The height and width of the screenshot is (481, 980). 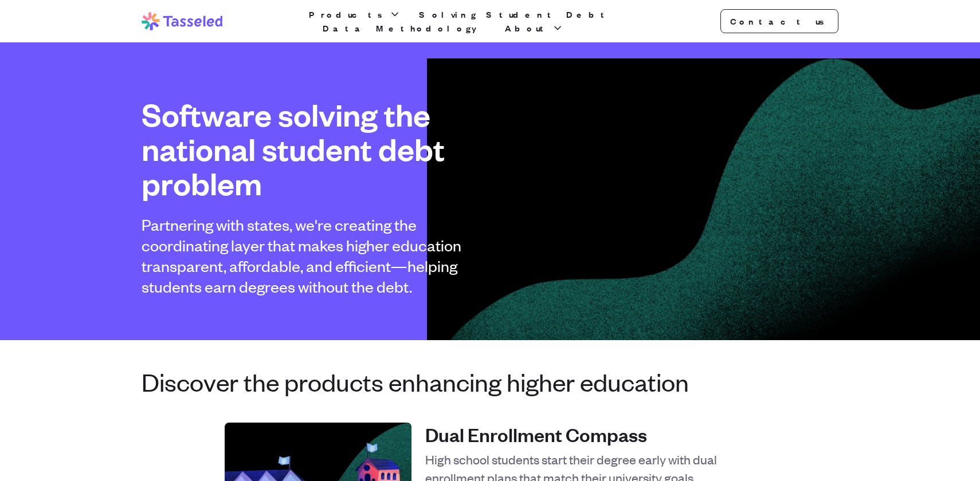 I want to click on a: Solving Student Debt, so click(x=515, y=14).